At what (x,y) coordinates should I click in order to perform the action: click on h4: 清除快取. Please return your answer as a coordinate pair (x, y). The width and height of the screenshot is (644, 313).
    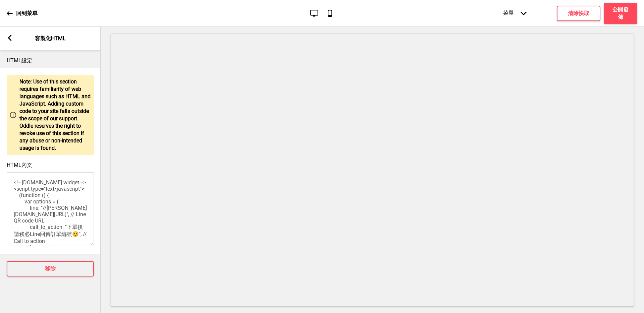
    Looking at the image, I should click on (579, 14).